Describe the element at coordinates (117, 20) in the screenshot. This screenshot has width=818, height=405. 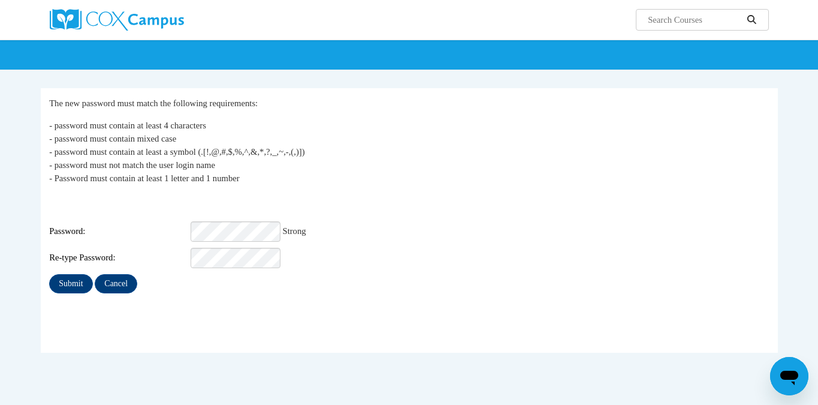
I see `img: Cox Campus` at that location.